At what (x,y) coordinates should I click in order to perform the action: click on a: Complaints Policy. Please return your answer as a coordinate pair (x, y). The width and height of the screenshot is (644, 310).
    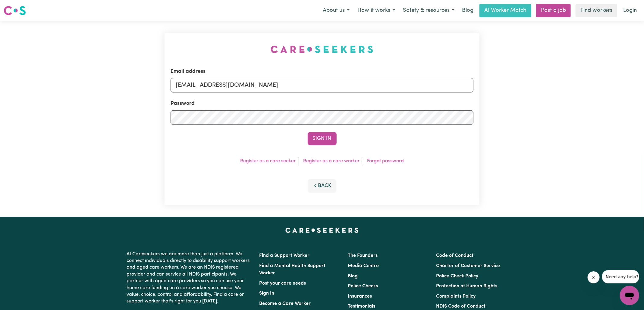
    Looking at the image, I should click on (456, 296).